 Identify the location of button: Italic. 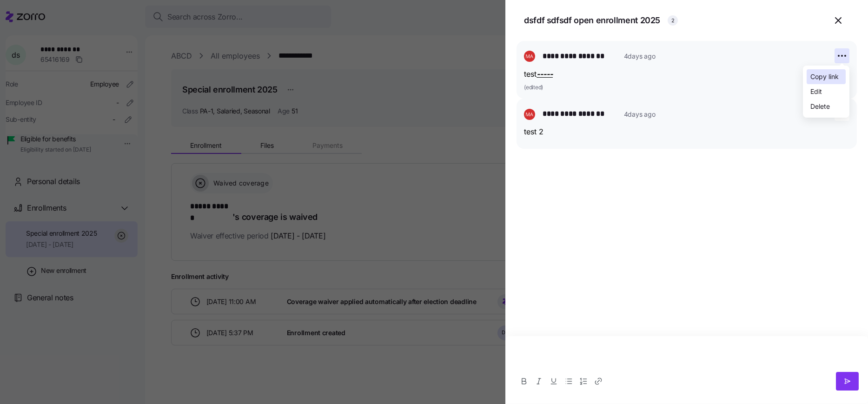
(538, 381).